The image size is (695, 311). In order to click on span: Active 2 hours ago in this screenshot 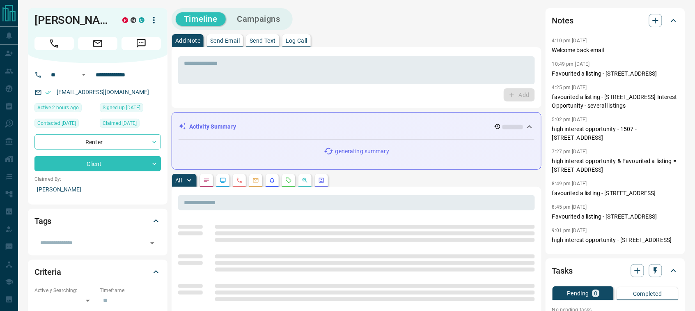, I will do `click(58, 108)`.